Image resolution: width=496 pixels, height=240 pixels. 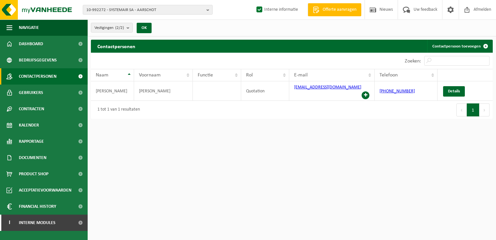 I want to click on a: Details, so click(x=454, y=91).